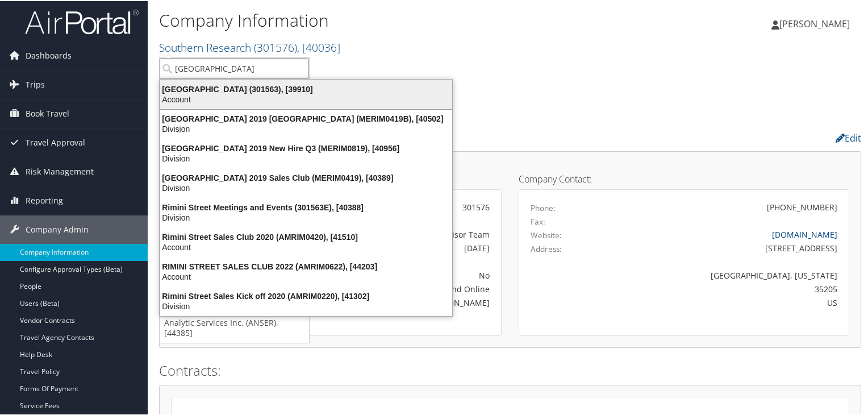 The width and height of the screenshot is (868, 415). I want to click on label: Website:, so click(546, 234).